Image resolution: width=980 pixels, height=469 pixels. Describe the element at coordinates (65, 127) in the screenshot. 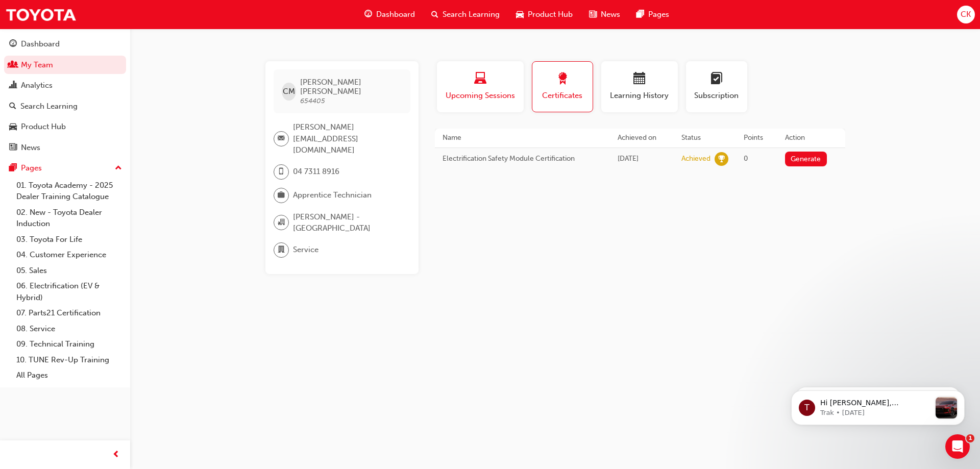

I see `a: Product Hub` at that location.